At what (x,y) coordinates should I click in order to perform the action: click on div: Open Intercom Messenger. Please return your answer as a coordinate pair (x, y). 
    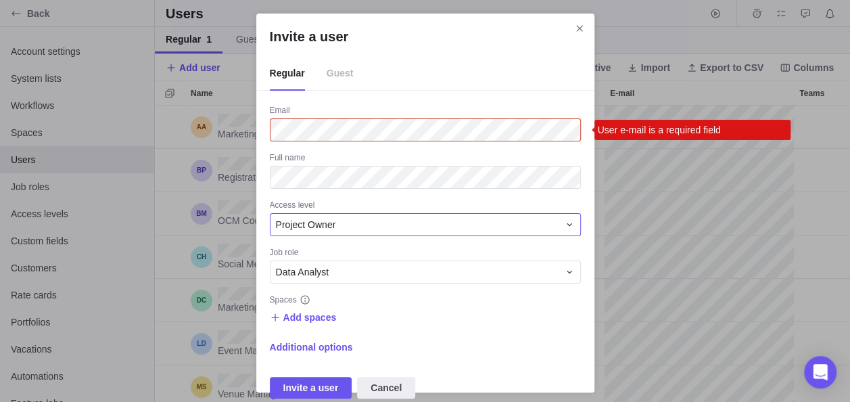
    Looking at the image, I should click on (820, 372).